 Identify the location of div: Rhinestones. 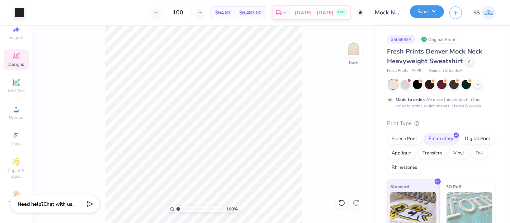
(404, 167).